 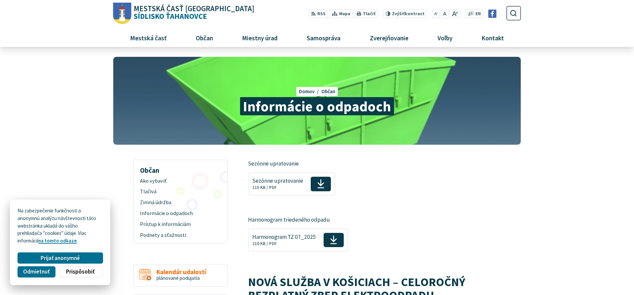 I want to click on a: na tomto odkaze, so click(x=57, y=240).